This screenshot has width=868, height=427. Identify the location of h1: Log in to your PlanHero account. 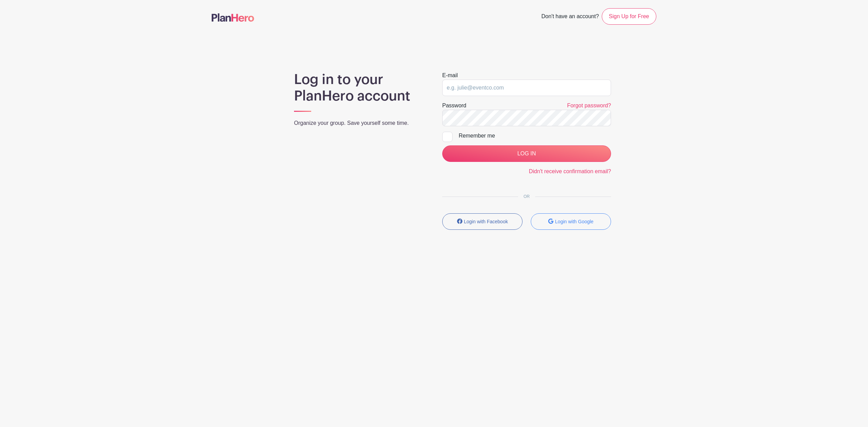
(360, 88).